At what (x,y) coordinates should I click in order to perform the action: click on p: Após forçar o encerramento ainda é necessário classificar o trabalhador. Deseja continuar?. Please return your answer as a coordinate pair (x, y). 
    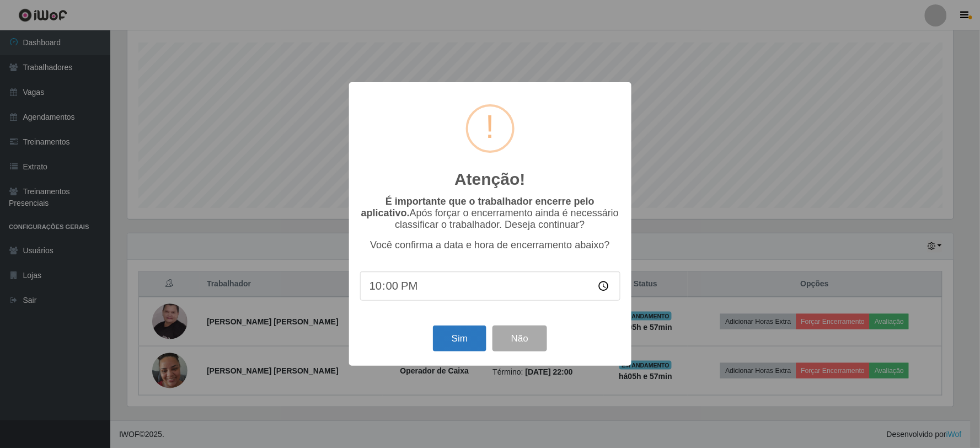
    Looking at the image, I should click on (490, 213).